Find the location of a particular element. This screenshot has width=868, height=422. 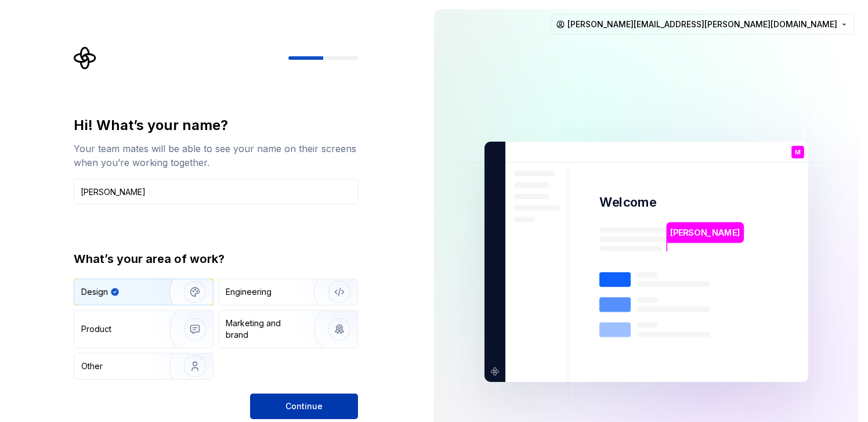

div: Product is located at coordinates (96, 329).